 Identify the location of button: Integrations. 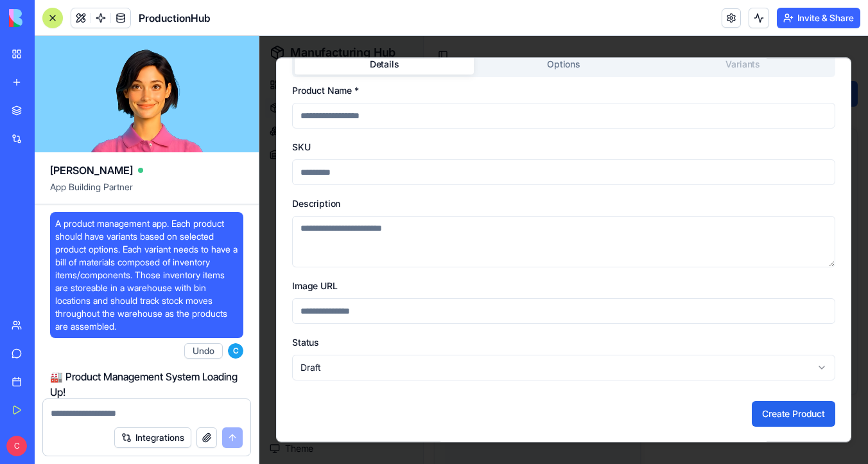
(153, 438).